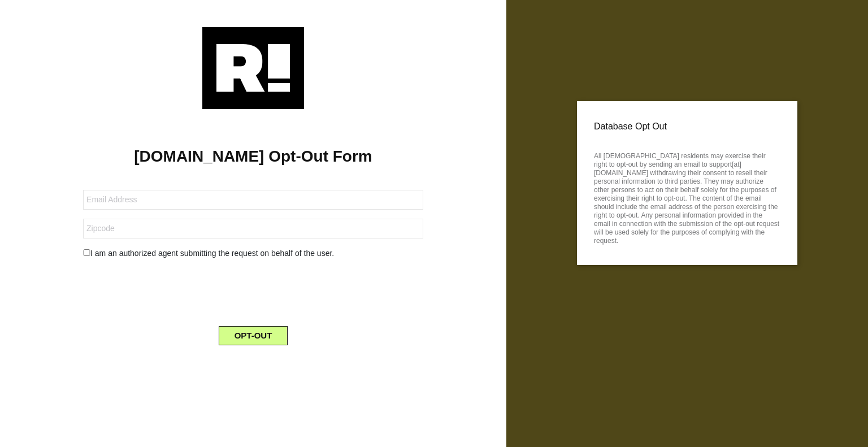  What do you see at coordinates (253, 68) in the screenshot?
I see `img: Retention.com` at bounding box center [253, 68].